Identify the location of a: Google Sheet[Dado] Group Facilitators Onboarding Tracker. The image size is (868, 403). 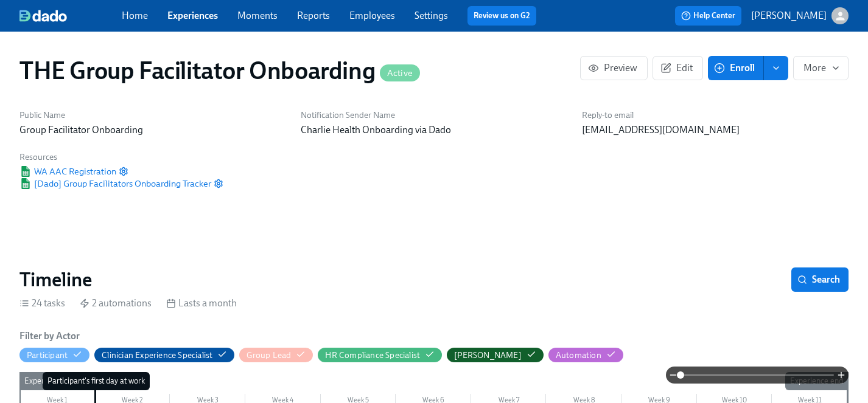
(115, 183).